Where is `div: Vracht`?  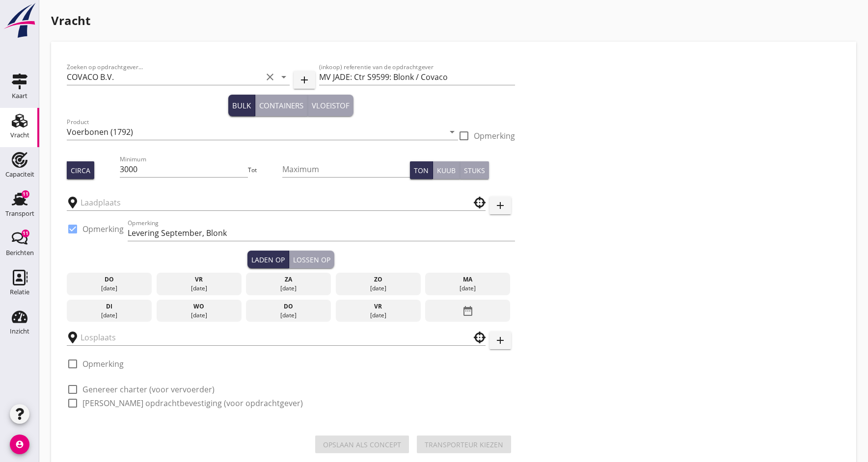
div: Vracht is located at coordinates (20, 135).